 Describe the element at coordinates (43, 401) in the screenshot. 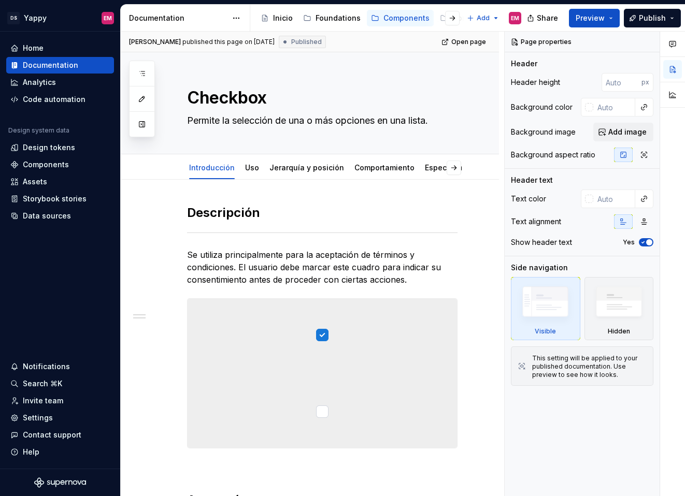

I see `div: Invite team` at that location.